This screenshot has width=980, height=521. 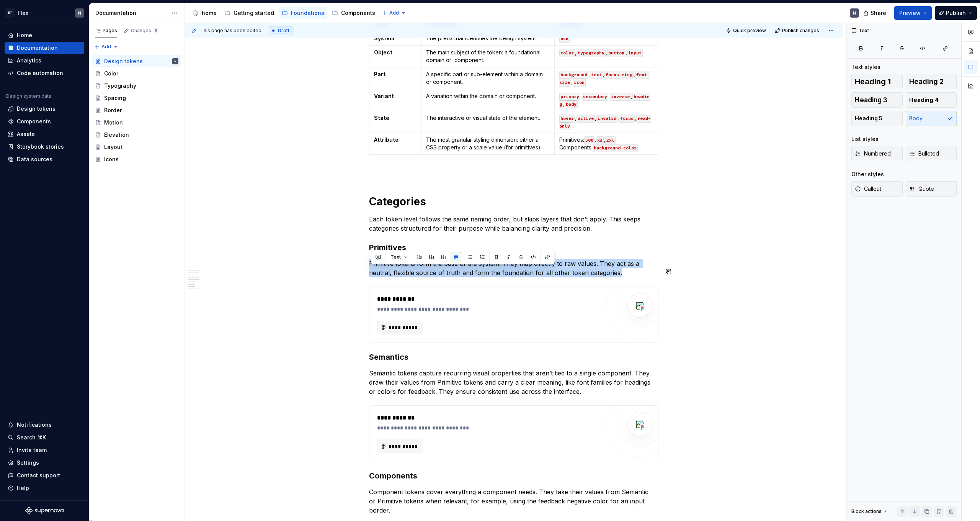 I want to click on div: Color, so click(x=111, y=73).